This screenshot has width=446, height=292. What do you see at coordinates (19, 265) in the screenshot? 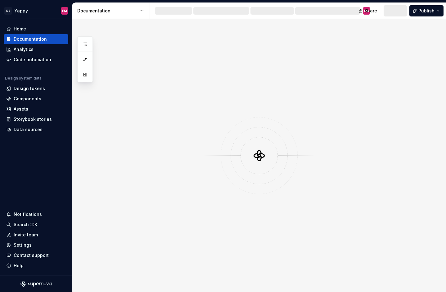
I see `div: Help` at bounding box center [19, 265].